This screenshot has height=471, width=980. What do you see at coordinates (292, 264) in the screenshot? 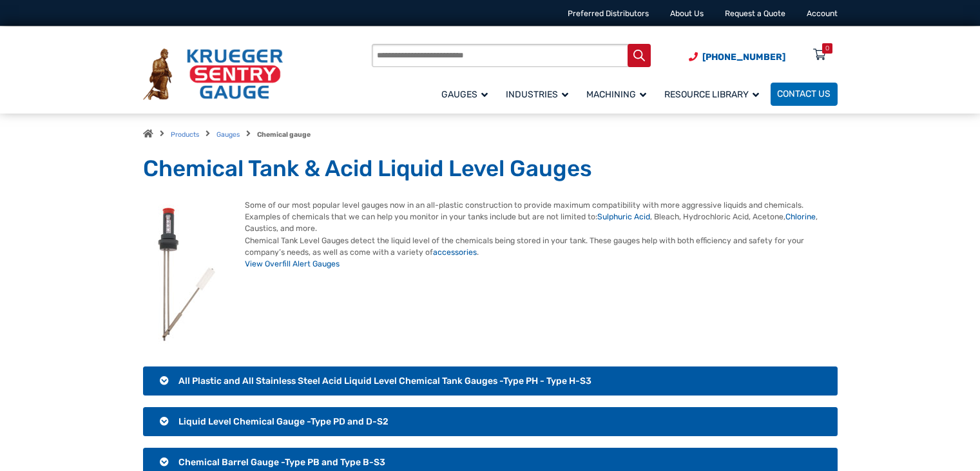
I see `a: View Overfill Alert Gauges` at bounding box center [292, 264].